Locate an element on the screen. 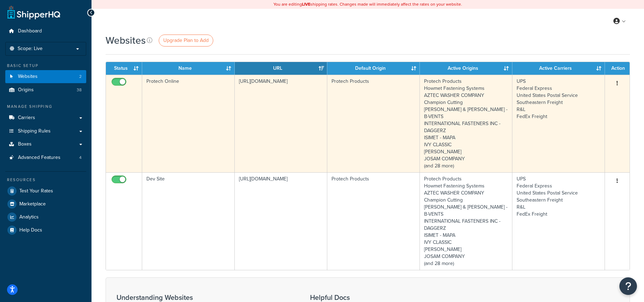 Image resolution: width=644 pixels, height=302 pixels. h1: Websites is located at coordinates (125, 40).